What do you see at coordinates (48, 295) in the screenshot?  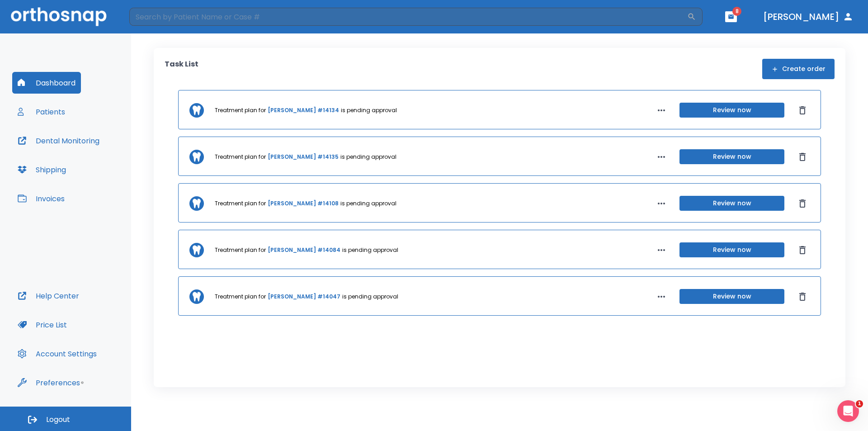 I see `button: Help Center` at bounding box center [48, 295].